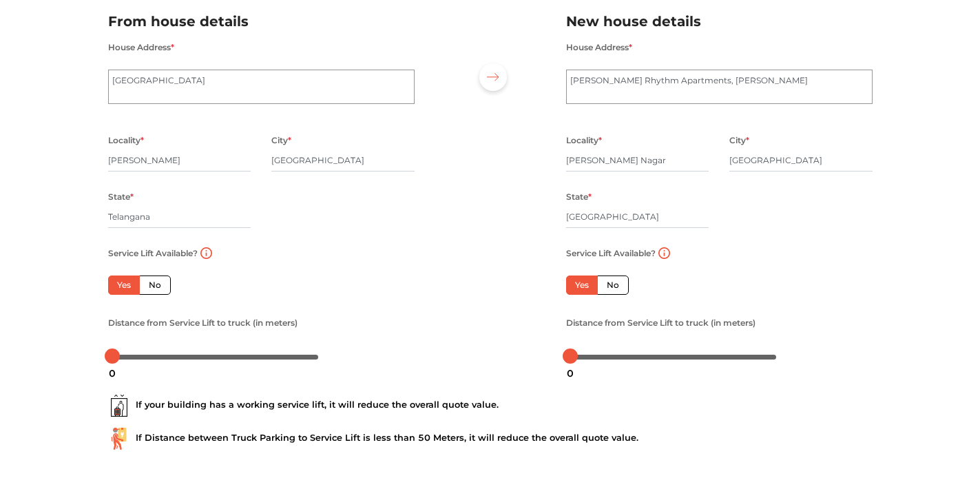  Describe the element at coordinates (491, 406) in the screenshot. I see `div: If your building has a working service lift, it will reduce the overall quote value.` at that location.